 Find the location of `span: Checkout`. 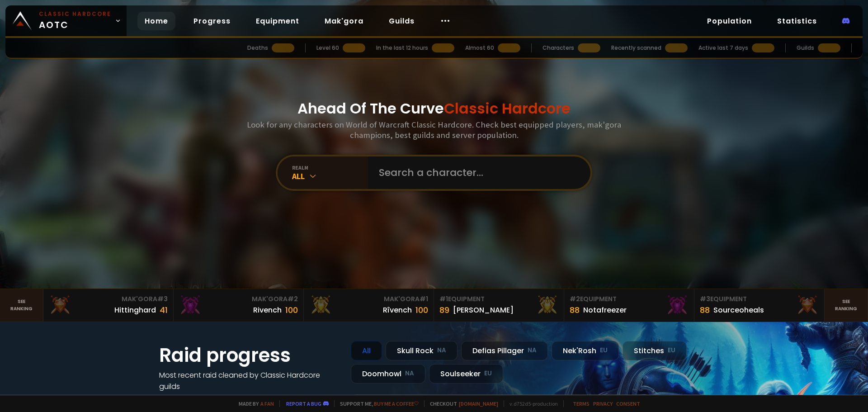

span: Checkout is located at coordinates (461, 403).